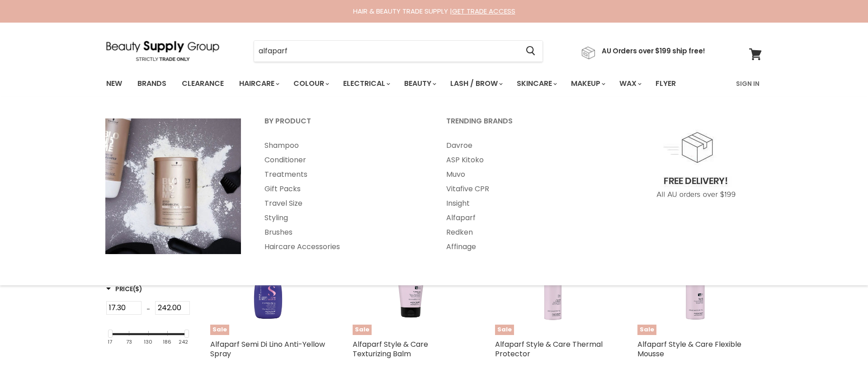  What do you see at coordinates (343, 218) in the screenshot?
I see `a: Styling` at bounding box center [343, 218].